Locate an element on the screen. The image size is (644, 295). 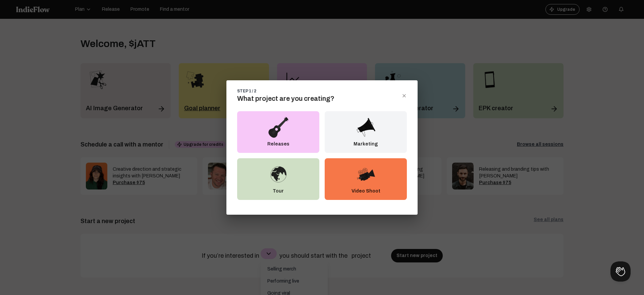
span: What project are you creating? is located at coordinates (286, 98).